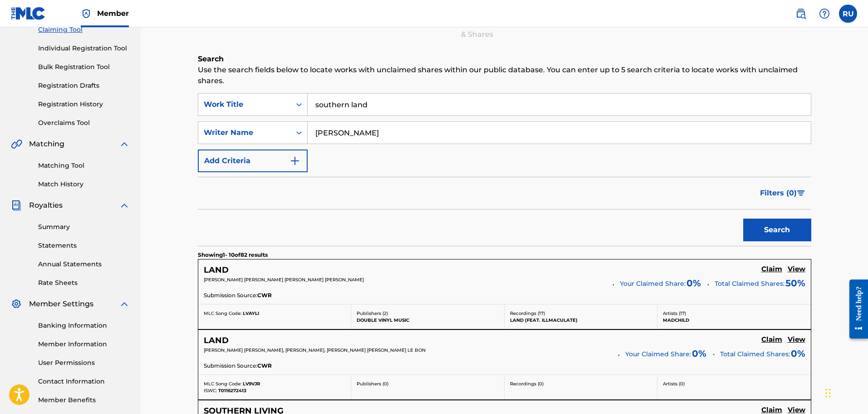  What do you see at coordinates (84, 48) in the screenshot?
I see `a: Individual Registration Tool` at bounding box center [84, 48].